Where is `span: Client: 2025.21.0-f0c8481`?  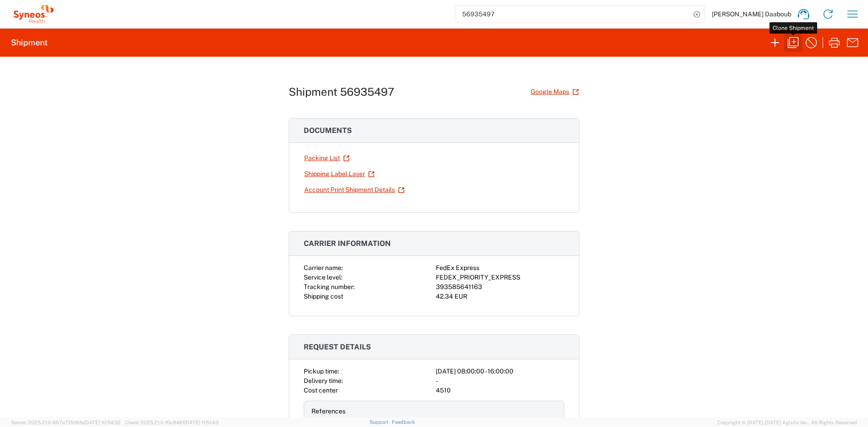 span: Client: 2025.21.0-f0c8481 is located at coordinates (171, 422).